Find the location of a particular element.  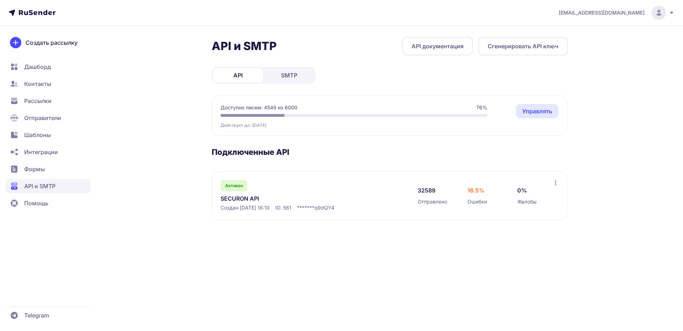

span: Шаблоны is located at coordinates (37, 135).